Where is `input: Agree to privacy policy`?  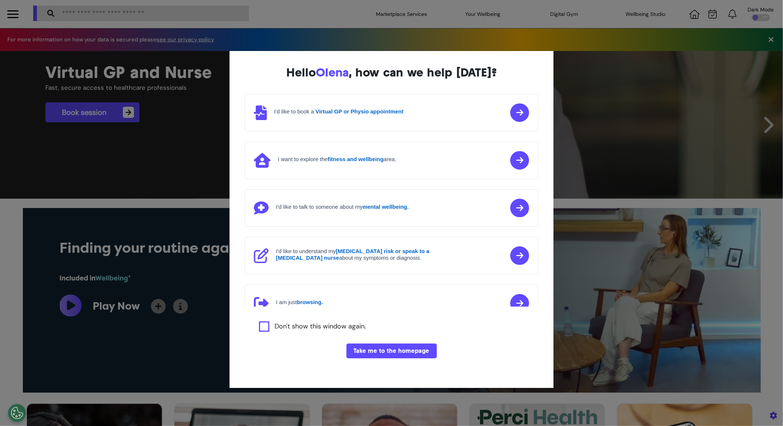
input: Agree to privacy policy is located at coordinates (264, 326).